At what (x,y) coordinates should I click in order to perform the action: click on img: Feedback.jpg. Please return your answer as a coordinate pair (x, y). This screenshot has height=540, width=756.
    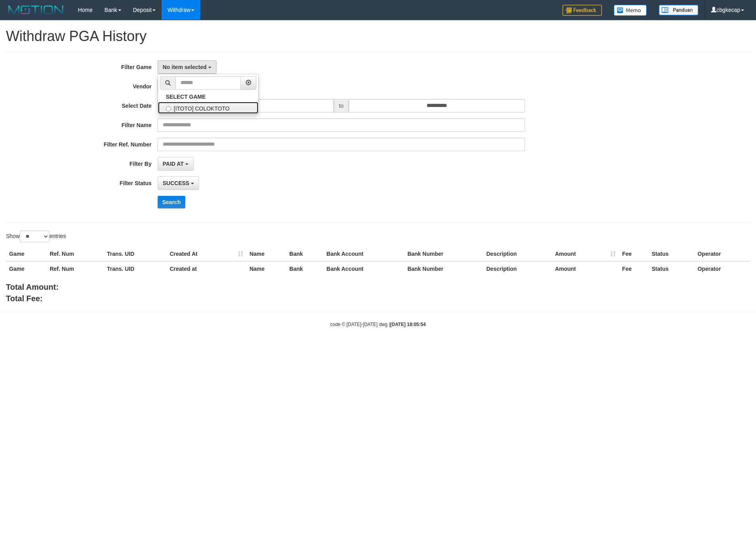
    Looking at the image, I should click on (582, 10).